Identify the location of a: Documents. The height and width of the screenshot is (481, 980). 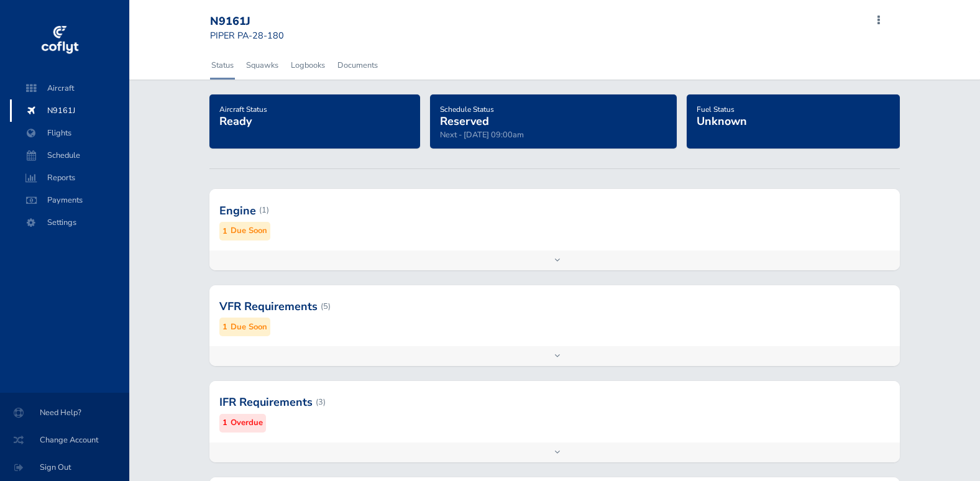
(357, 66).